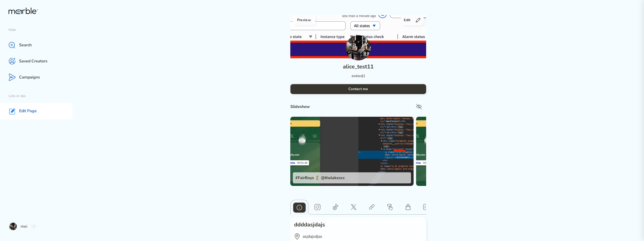 The image size is (644, 241). Describe the element at coordinates (28, 111) in the screenshot. I see `p: Edit Page` at that location.